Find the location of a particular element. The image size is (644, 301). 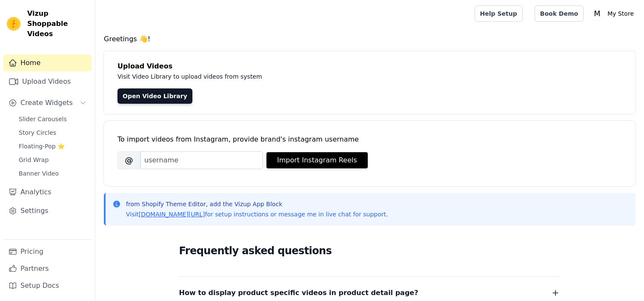

a: Story Circles is located at coordinates (52, 133).